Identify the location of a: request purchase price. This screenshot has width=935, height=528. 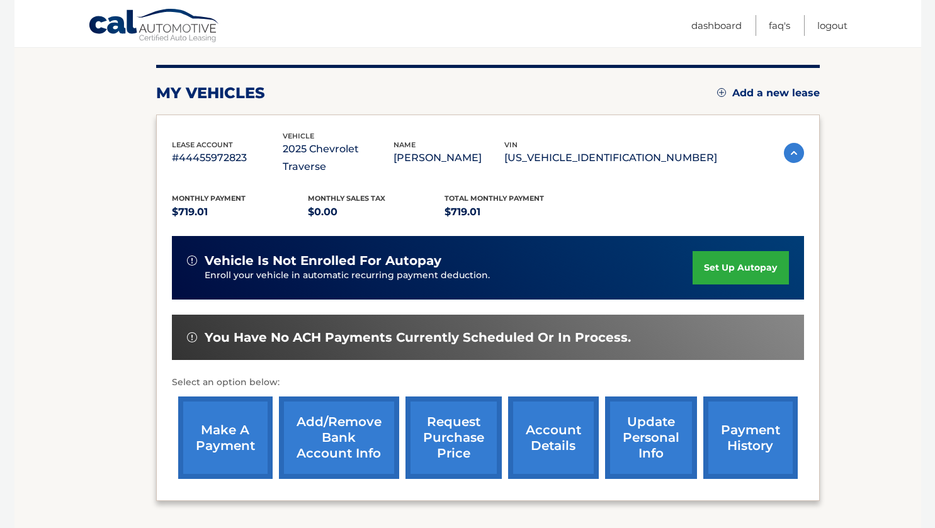
(453, 438).